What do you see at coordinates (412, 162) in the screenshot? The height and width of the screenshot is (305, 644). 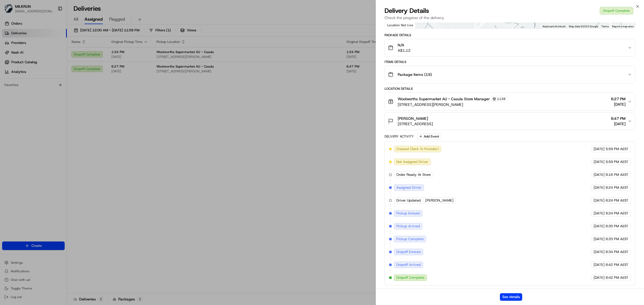 I see `span: Not Assigned Driver` at bounding box center [412, 162].